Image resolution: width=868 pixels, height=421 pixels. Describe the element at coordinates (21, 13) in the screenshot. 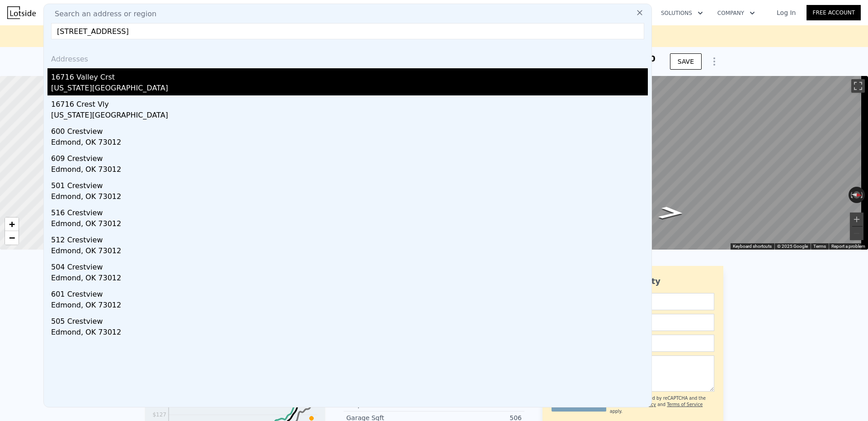

I see `img: Lotside` at that location.